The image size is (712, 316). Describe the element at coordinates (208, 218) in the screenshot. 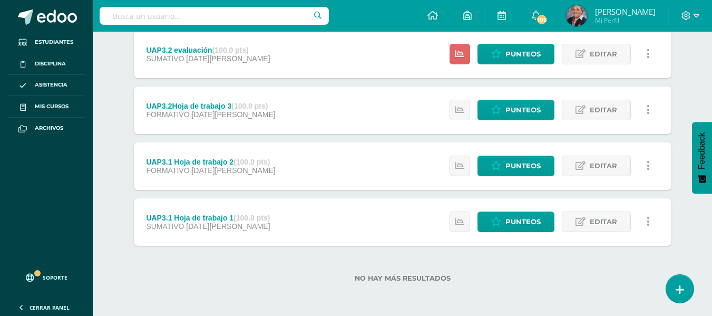

I see `div: UAP3.1 Hoja de trabajo 1` at that location.